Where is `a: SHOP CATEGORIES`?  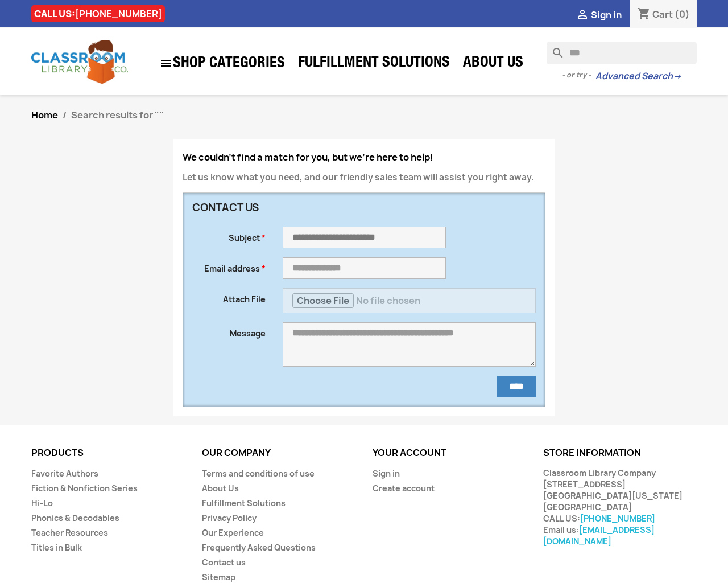 a: SHOP CATEGORIES is located at coordinates (222, 63).